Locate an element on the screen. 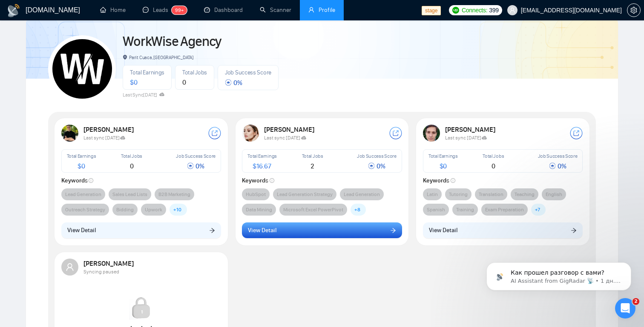 The height and width of the screenshot is (327, 644). span: Upwork is located at coordinates (153, 210).